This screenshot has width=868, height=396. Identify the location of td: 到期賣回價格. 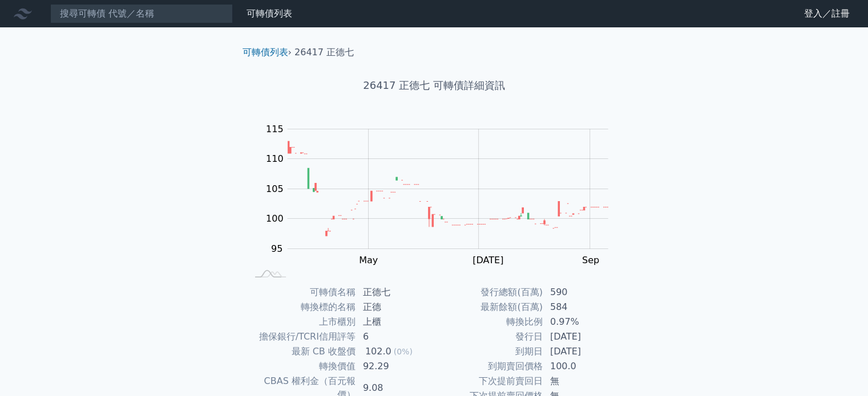
(489, 366).